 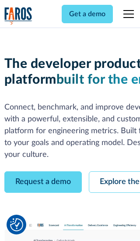 I want to click on img: Revisit consent button, so click(x=17, y=224).